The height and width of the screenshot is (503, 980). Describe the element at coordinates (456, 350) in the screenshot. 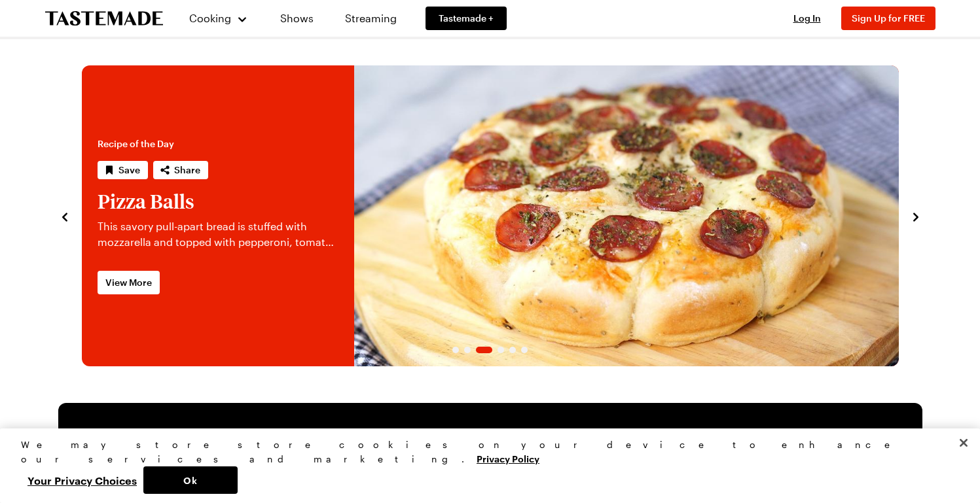

I see `span: Go to slide 1` at that location.